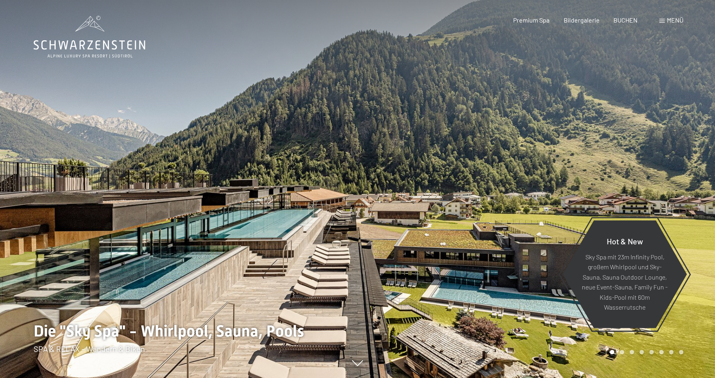  Describe the element at coordinates (625, 241) in the screenshot. I see `span: Hot & New` at that location.